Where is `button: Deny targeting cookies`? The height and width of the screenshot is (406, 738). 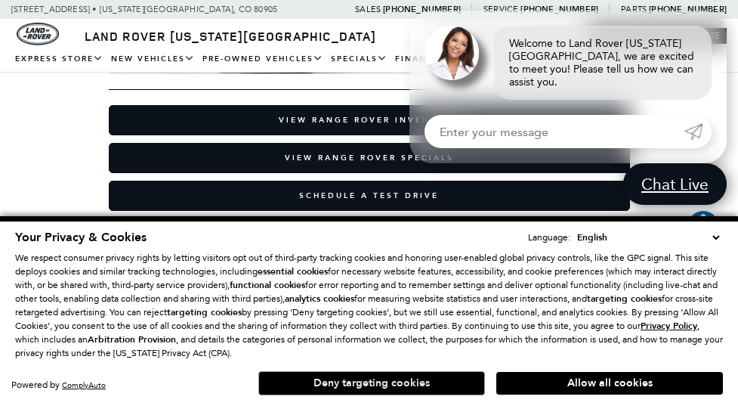
button: Deny targeting cookies is located at coordinates (372, 383).